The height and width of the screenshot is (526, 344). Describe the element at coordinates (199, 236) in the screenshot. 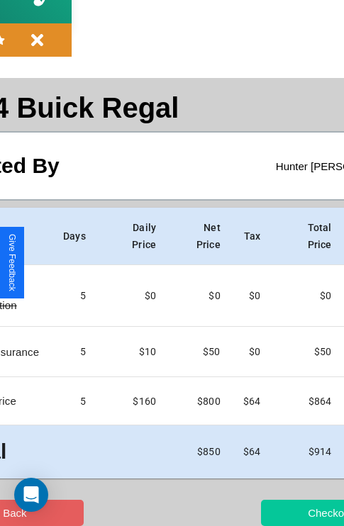

I see `th: Net Price` at that location.